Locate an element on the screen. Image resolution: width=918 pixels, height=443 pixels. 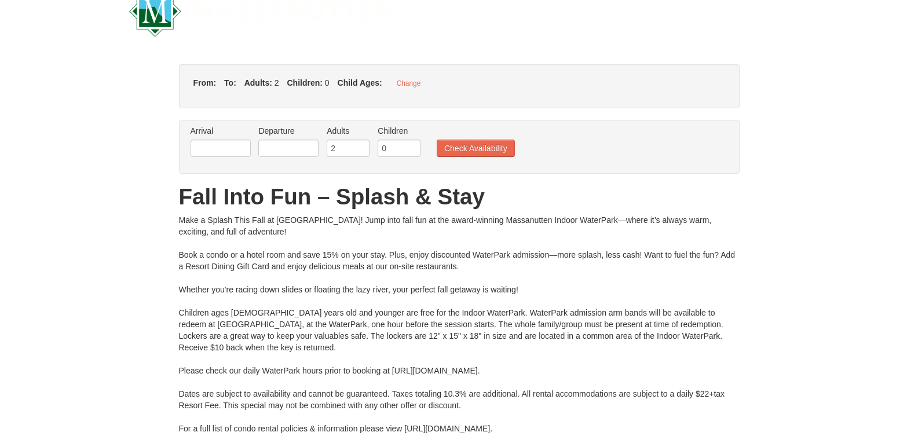
span: 0 is located at coordinates (327, 83).